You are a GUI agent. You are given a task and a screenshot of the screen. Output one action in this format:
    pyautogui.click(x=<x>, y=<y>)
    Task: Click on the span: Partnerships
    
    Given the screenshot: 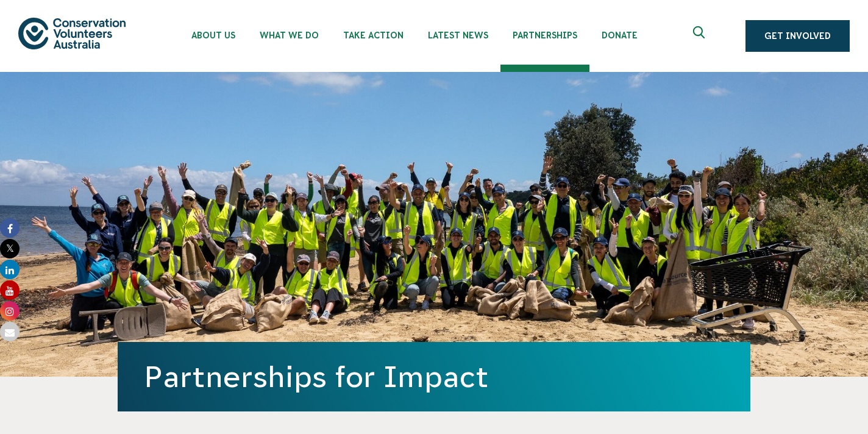 What is the action you would take?
    pyautogui.click(x=545, y=35)
    